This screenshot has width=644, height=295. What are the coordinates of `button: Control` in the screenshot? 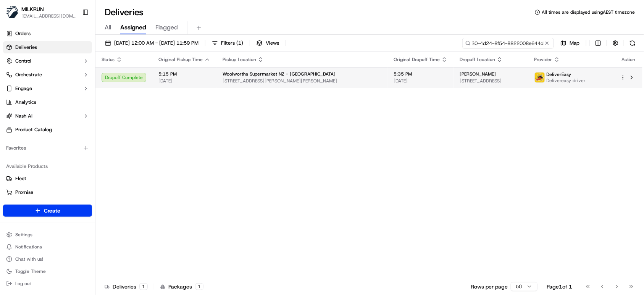 It's located at (47, 61).